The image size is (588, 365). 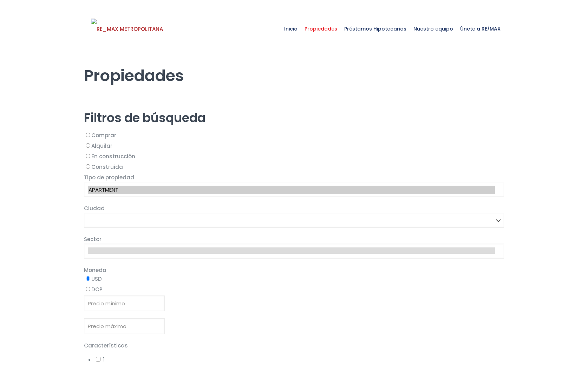 I want to click on input: En construcción, so click(x=88, y=156).